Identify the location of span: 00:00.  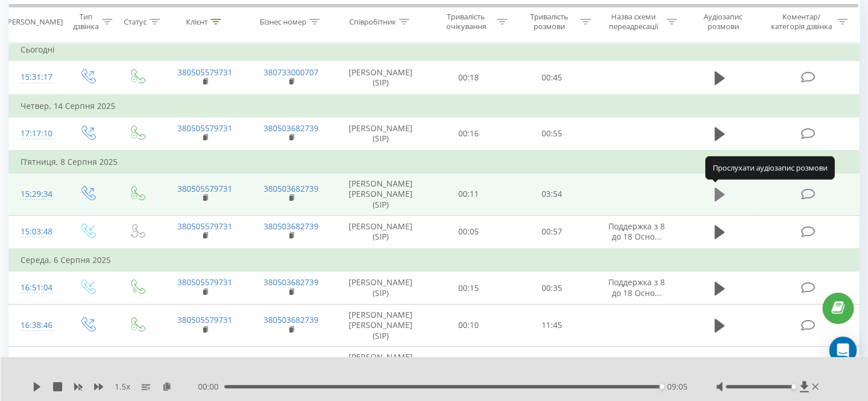
(211, 387).